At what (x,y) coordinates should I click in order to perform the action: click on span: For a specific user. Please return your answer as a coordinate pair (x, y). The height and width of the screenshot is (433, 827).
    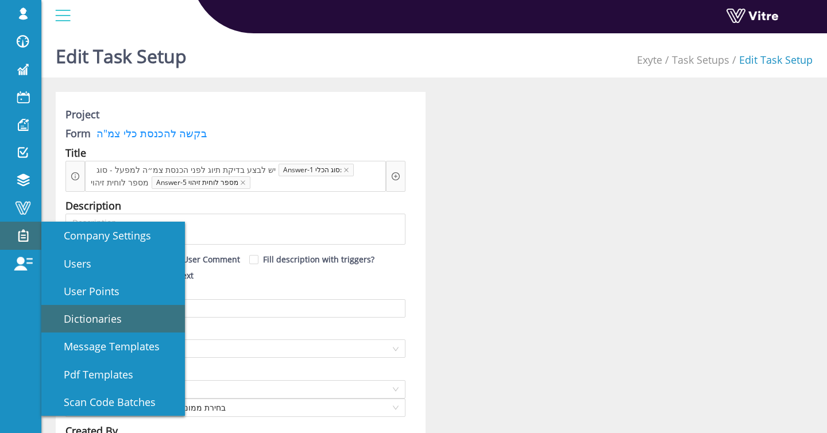
    Looking at the image, I should click on (235, 349).